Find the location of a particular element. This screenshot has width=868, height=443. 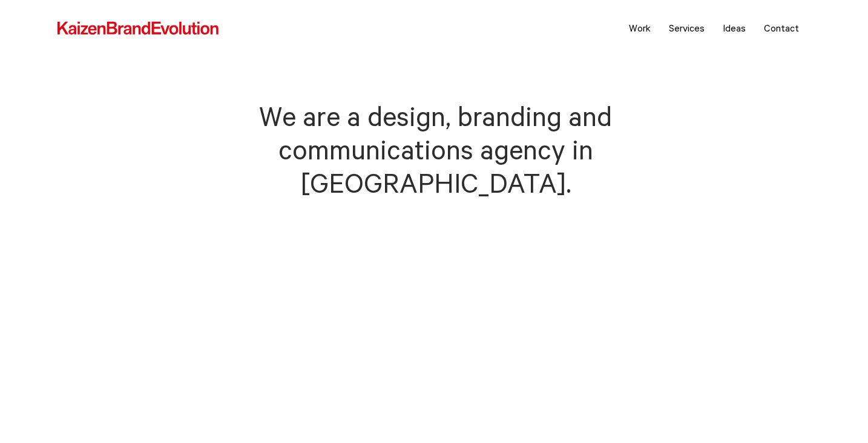

a: Ideas is located at coordinates (735, 28).